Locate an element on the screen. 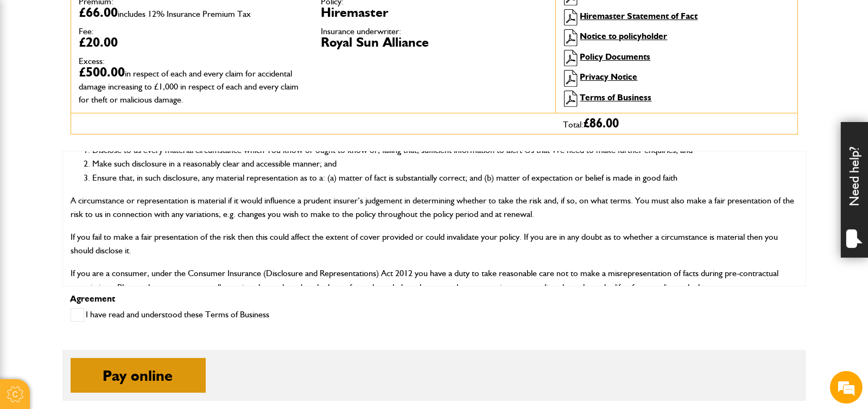 This screenshot has height=409, width=868. span: in respect of each and every claim for accidental damage increasing to £1,000 in respect of each ... is located at coordinates (189, 86).